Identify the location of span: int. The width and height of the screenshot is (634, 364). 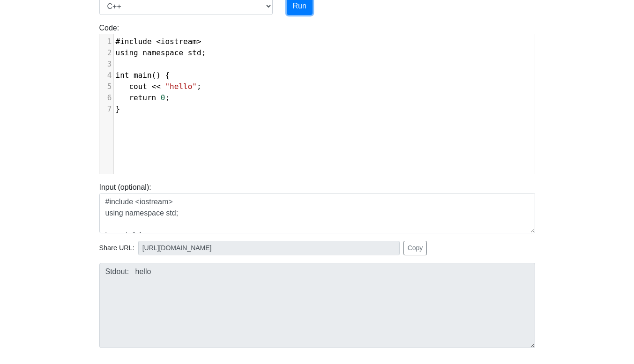
(122, 75).